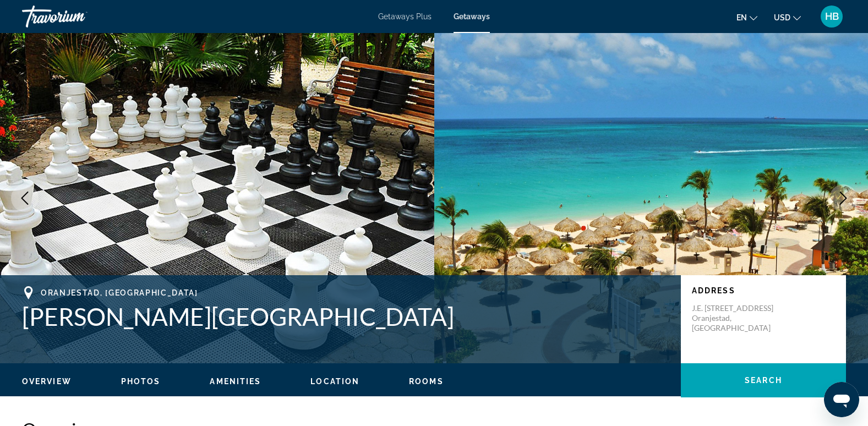 The width and height of the screenshot is (868, 426). I want to click on button: Rooms, so click(426, 381).